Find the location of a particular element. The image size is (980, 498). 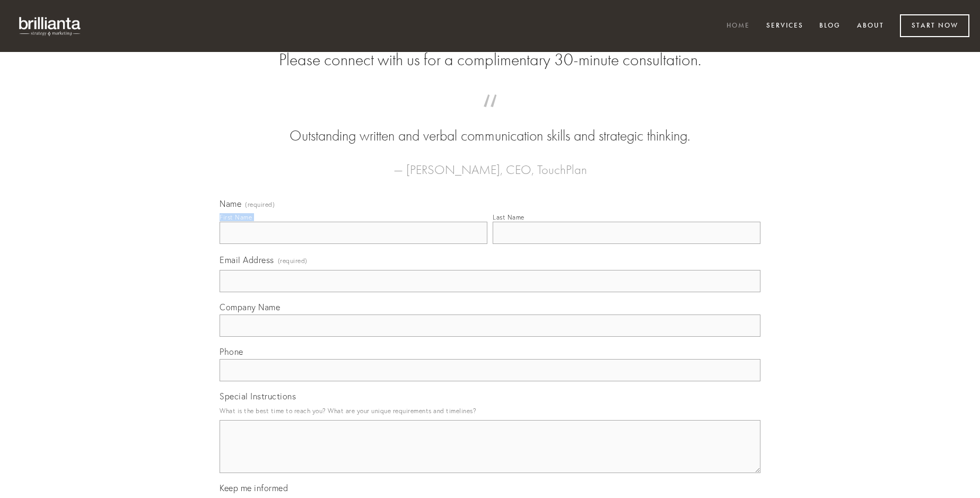

a: Services is located at coordinates (785, 26).